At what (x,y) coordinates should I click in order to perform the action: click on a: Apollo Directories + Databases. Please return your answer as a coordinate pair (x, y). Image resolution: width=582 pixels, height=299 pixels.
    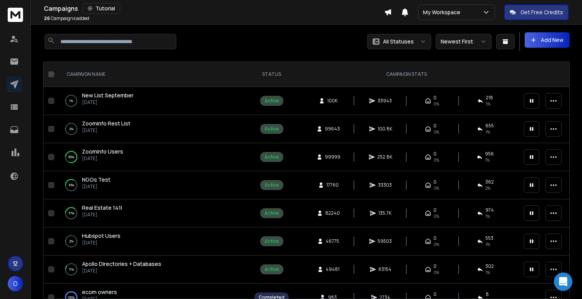
    Looking at the image, I should click on (122, 264).